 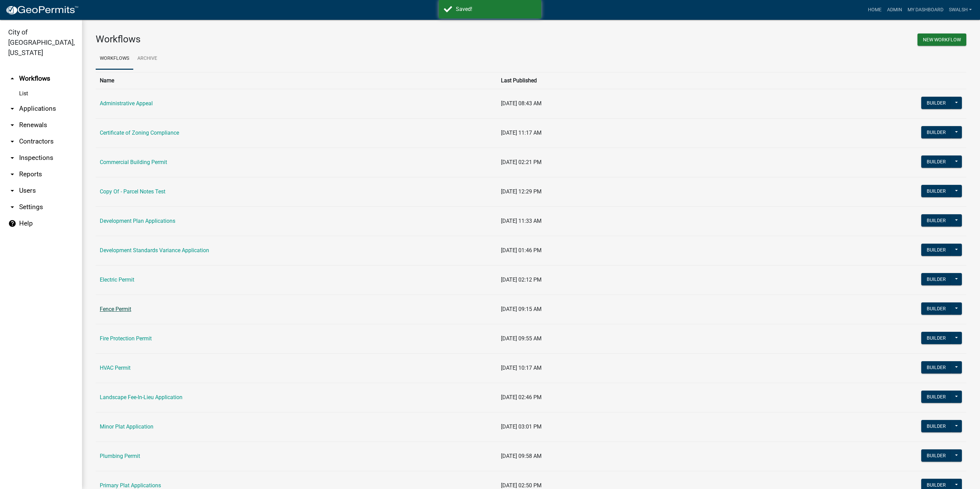 What do you see at coordinates (154, 250) in the screenshot?
I see `a: Development Standards Variance Application` at bounding box center [154, 250].